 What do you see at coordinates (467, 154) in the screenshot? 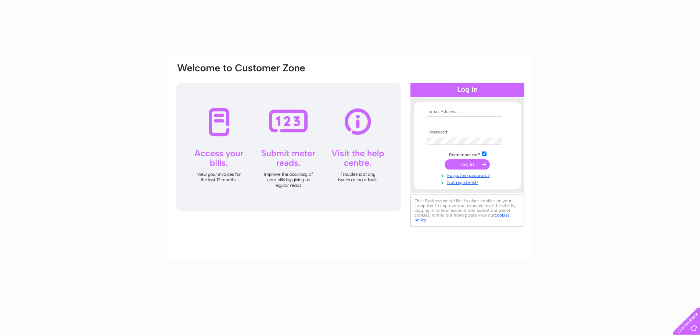
I see `td: Remember me?` at bounding box center [467, 154].